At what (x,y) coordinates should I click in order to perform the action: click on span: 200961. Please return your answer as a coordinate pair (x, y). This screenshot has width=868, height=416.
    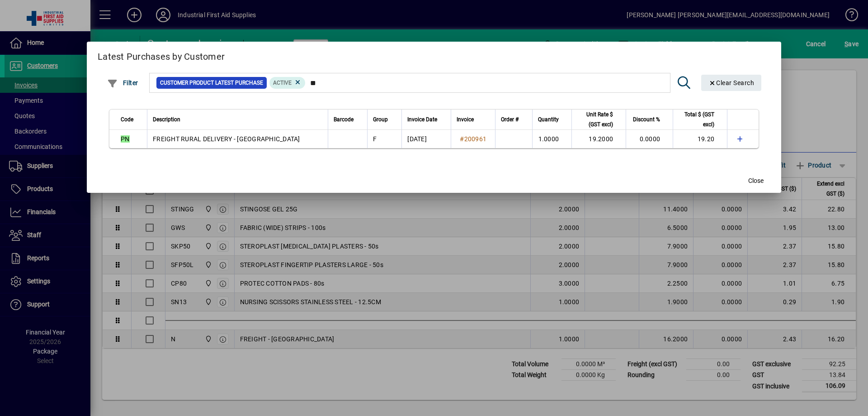
    Looking at the image, I should click on (476, 139).